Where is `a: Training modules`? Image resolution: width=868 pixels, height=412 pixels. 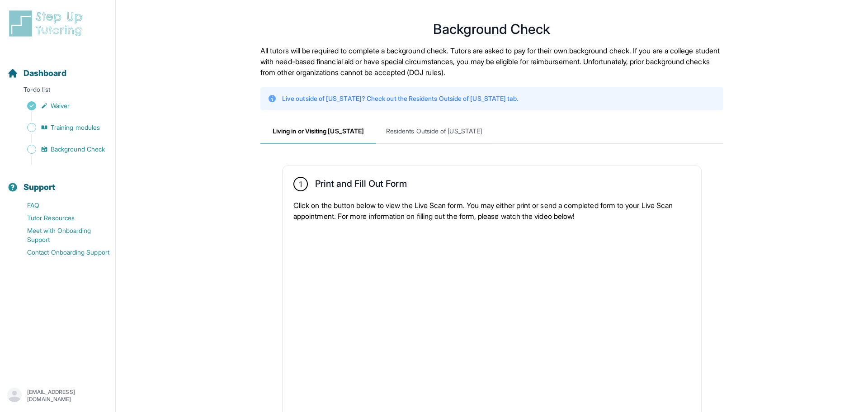
a: Training modules is located at coordinates (61, 128).